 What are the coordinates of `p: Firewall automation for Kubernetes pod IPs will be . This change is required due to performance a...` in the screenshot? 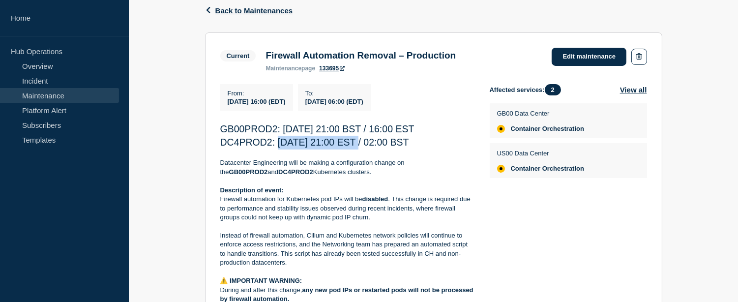 It's located at (347, 208).